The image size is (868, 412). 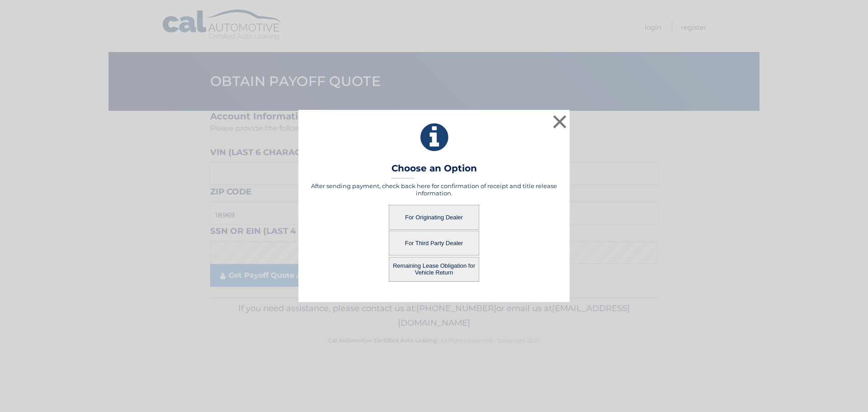 I want to click on h3: Choose an Option, so click(x=434, y=171).